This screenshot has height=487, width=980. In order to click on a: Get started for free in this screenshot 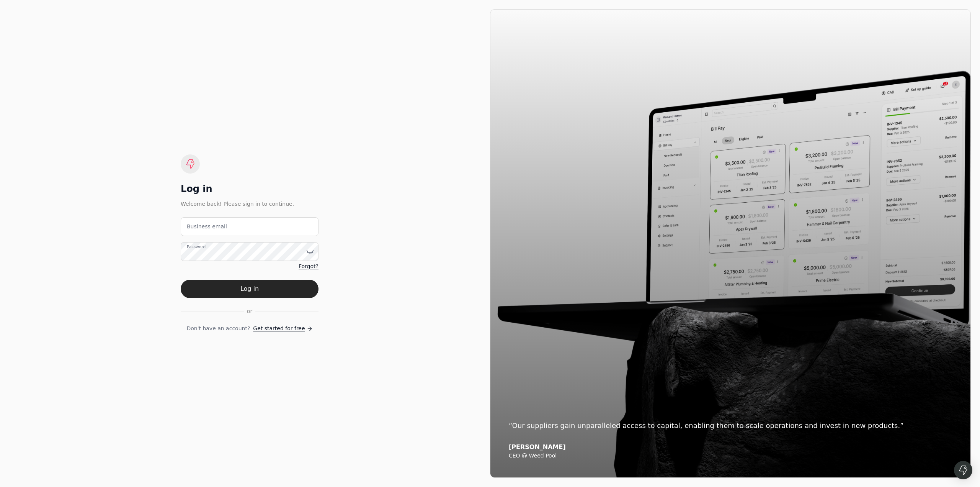, I will do `click(283, 328)`.